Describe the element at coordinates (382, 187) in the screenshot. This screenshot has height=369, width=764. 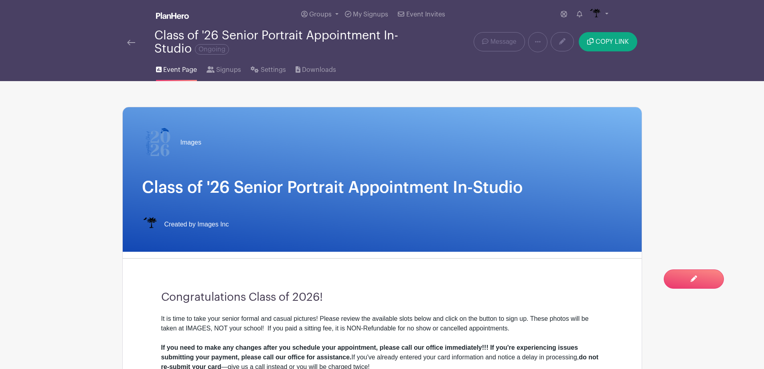
I see `h1: Class of '26 Senior Portrait Appointment In-Studio` at that location.